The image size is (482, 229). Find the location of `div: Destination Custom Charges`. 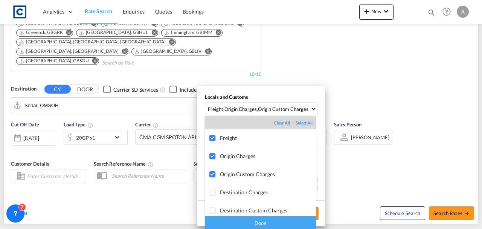

div: Destination Custom Charges is located at coordinates (268, 210).